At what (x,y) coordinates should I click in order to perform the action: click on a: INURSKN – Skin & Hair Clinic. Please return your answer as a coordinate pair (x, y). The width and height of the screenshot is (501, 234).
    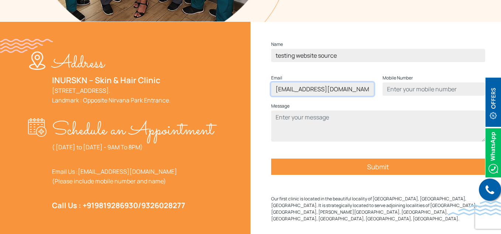
    Looking at the image, I should click on (106, 80).